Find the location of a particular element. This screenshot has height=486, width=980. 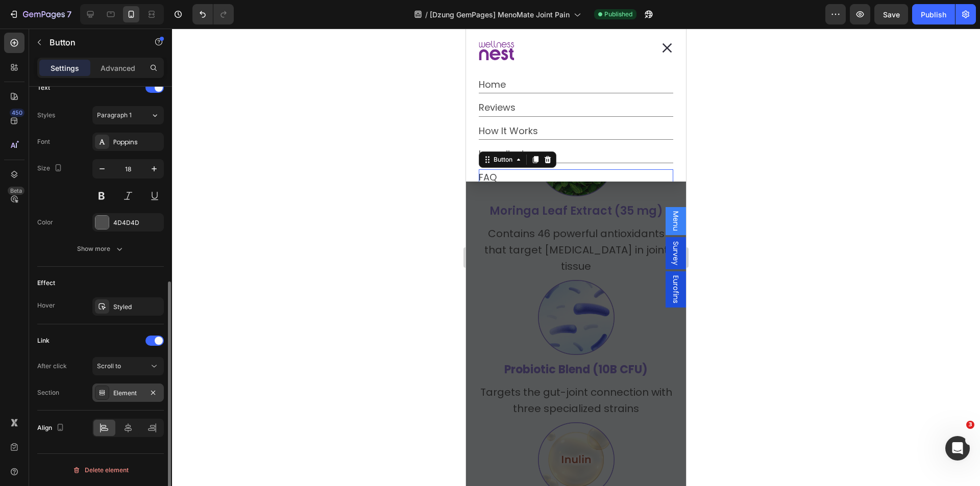

div: Element is located at coordinates (128, 393).